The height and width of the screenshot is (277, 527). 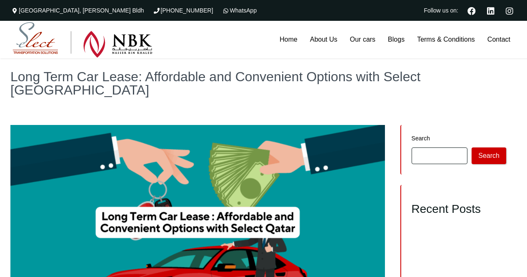 I want to click on a: Our cars, so click(x=362, y=40).